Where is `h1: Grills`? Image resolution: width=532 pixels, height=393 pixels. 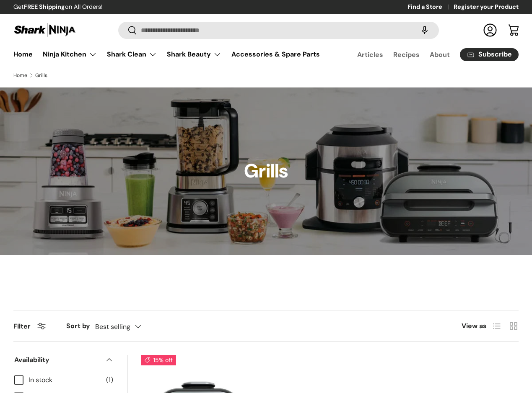 h1: Grills is located at coordinates (266, 171).